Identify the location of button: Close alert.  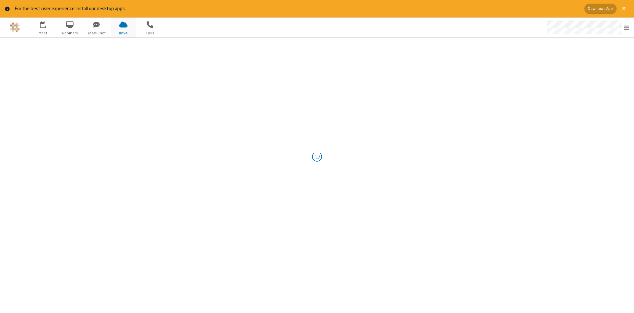
(624, 9).